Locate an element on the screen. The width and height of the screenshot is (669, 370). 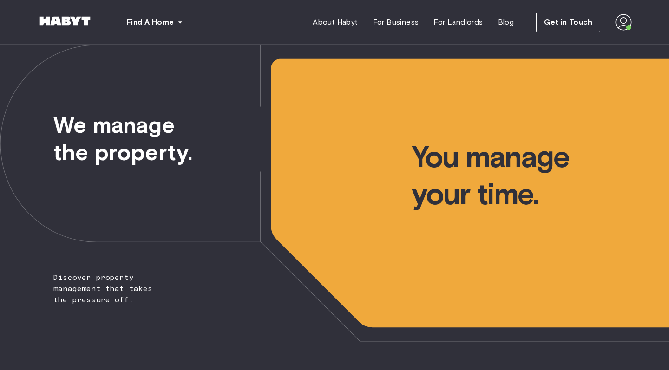
button: Find A Home is located at coordinates (155, 22).